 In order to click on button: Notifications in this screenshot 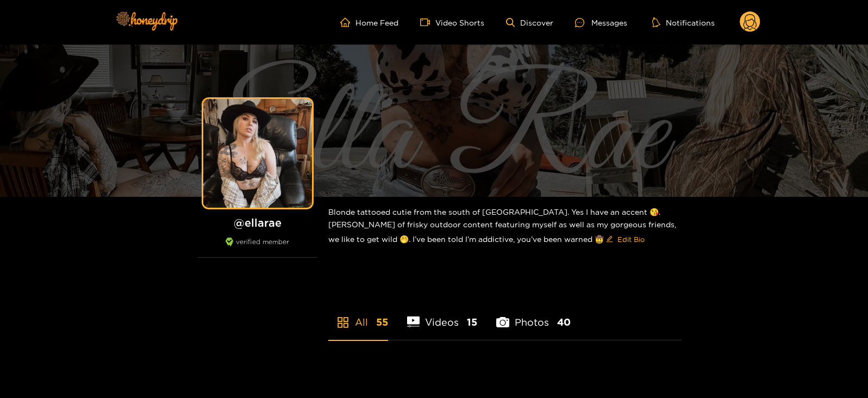, I will do `click(683, 22)`.